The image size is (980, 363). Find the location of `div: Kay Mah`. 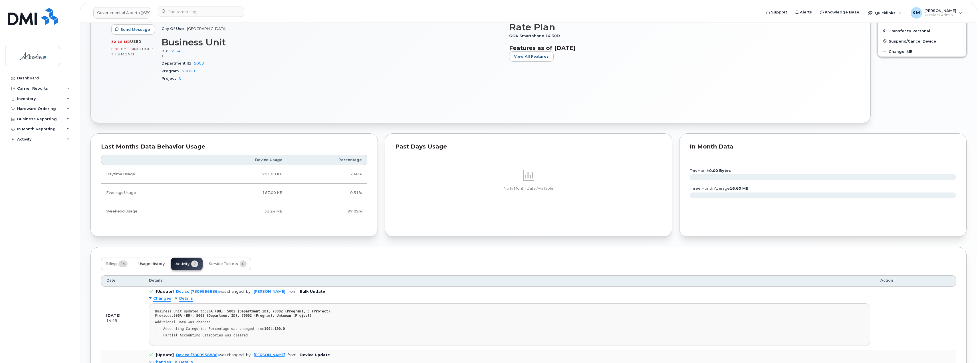

div: Kay Mah is located at coordinates (936, 13).